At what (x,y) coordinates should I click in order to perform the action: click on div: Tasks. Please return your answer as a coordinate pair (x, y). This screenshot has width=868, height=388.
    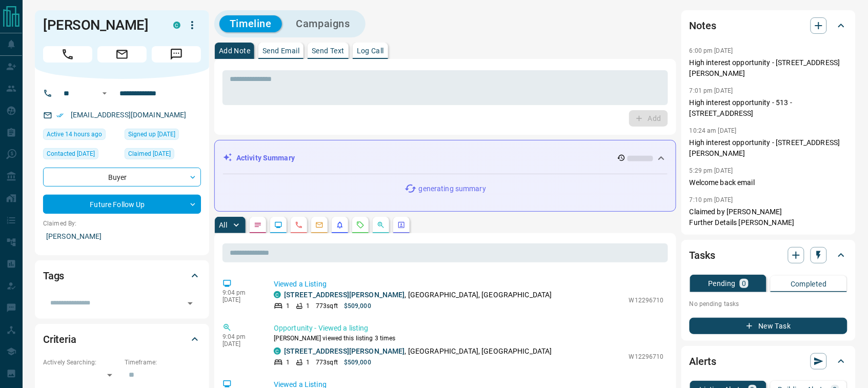
    Looking at the image, I should click on (768, 255).